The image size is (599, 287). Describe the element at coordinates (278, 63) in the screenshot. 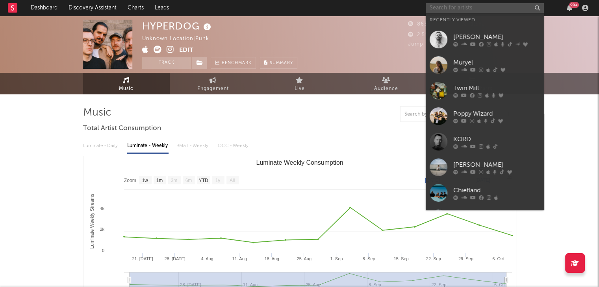

I see `button: Summary` at that location.